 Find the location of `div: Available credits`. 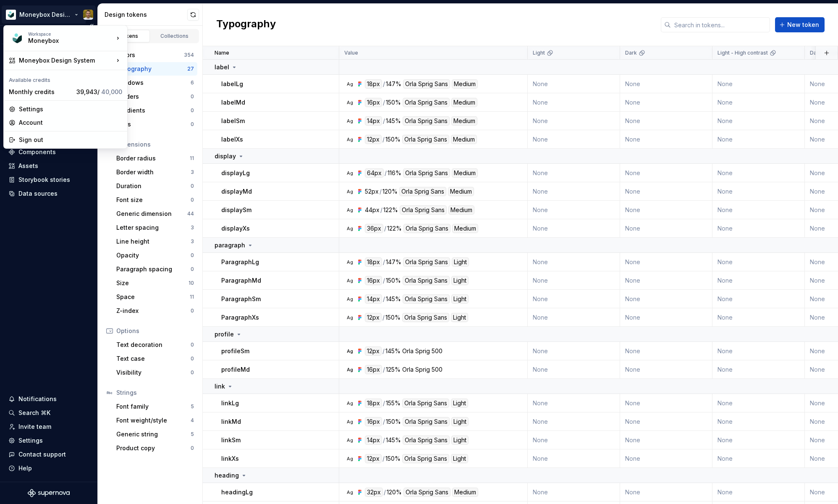

div: Available credits is located at coordinates (66, 78).